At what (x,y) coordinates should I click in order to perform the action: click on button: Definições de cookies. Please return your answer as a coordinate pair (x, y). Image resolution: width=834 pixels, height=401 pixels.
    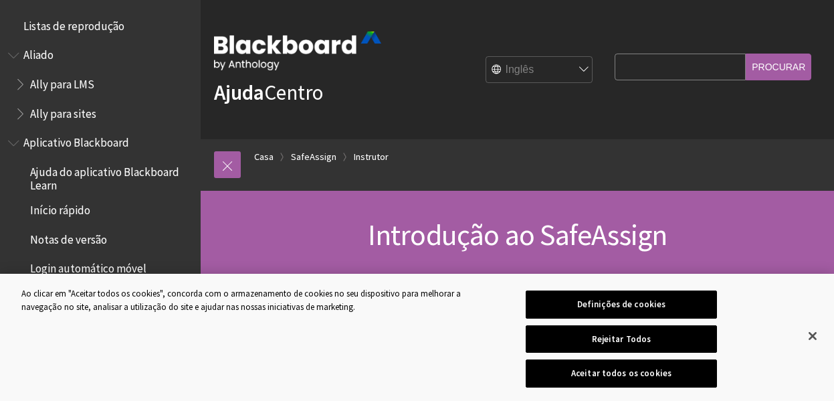
    Looking at the image, I should click on (621, 304).